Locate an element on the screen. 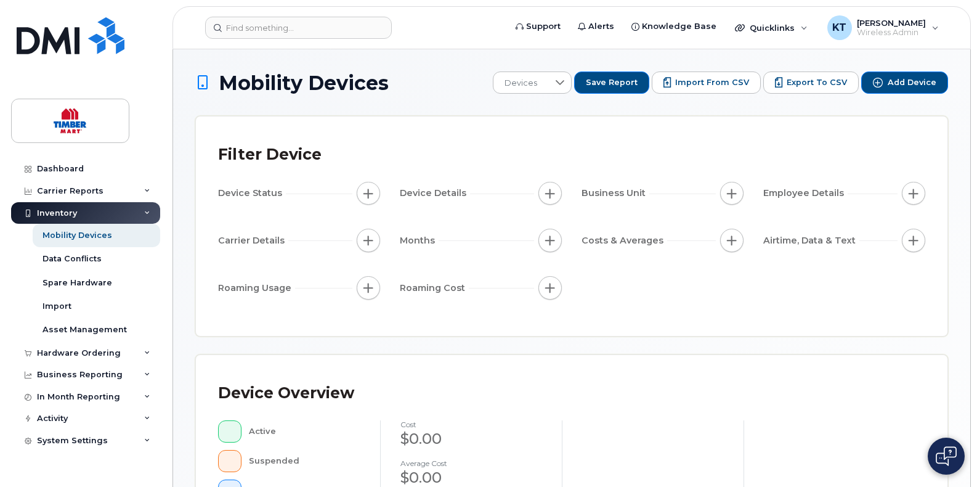 This screenshot has height=487, width=977. img: Open chat is located at coordinates (946, 456).